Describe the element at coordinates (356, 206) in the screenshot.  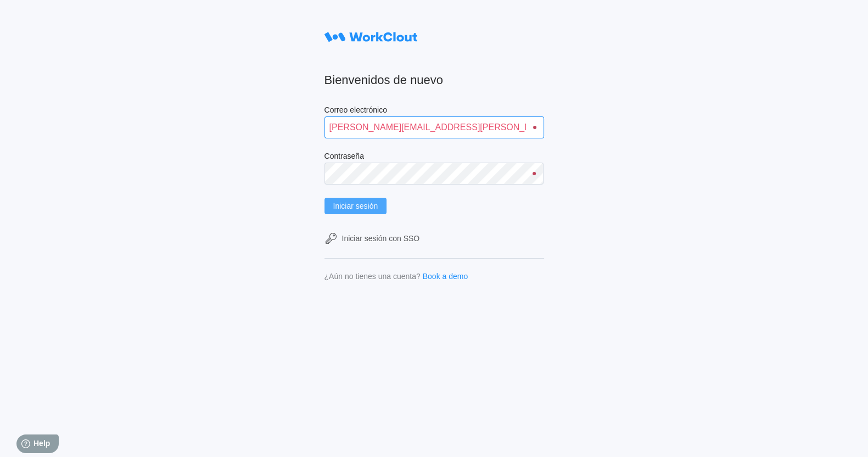
I see `button: Iniciar sesión` at that location.